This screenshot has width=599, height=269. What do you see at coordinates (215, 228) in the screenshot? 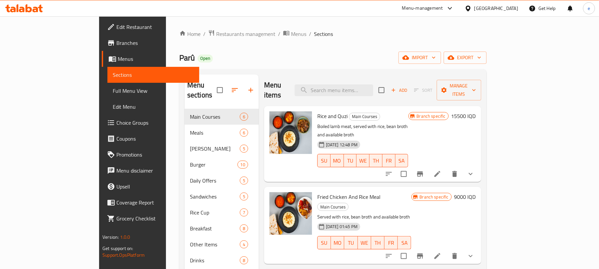
I see `span: Breakfast` at bounding box center [215, 228].